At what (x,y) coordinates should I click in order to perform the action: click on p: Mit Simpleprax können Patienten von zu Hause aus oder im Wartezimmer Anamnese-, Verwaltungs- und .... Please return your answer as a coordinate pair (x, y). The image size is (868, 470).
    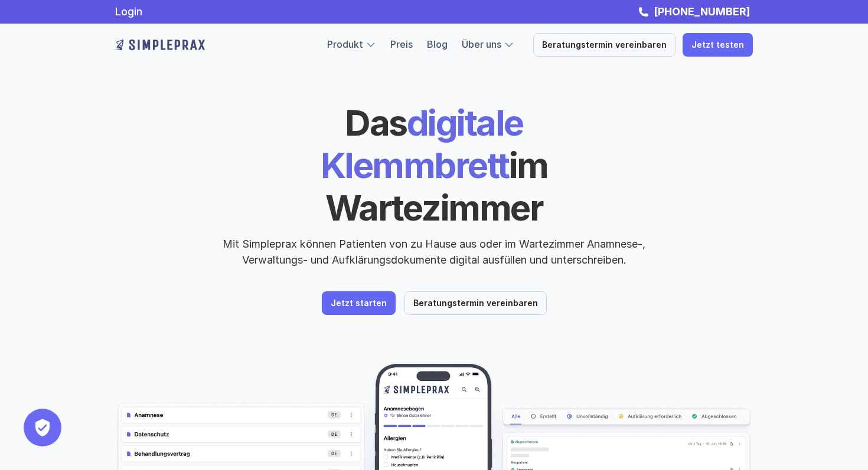
    Looking at the image, I should click on (434, 252).